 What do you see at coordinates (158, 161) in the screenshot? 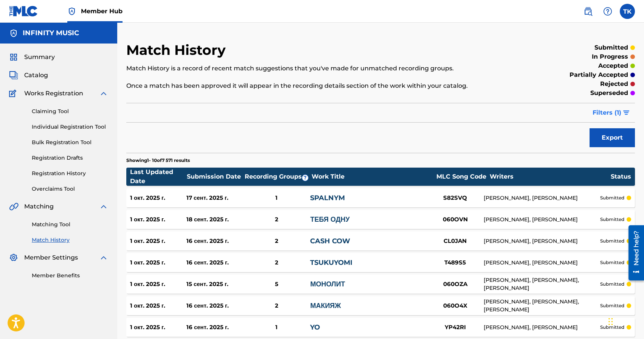
I see `p: Showing 1 - 10 of 7 571 results` at bounding box center [158, 161].